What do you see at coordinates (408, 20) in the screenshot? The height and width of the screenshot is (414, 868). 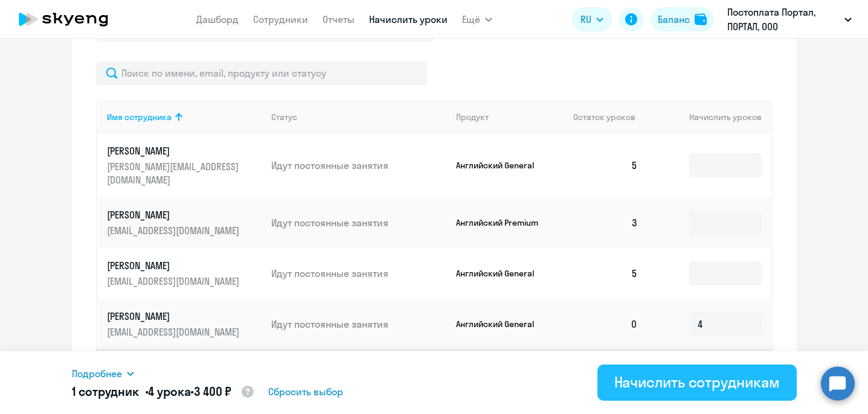 I see `a: Начислить уроки` at bounding box center [408, 20].